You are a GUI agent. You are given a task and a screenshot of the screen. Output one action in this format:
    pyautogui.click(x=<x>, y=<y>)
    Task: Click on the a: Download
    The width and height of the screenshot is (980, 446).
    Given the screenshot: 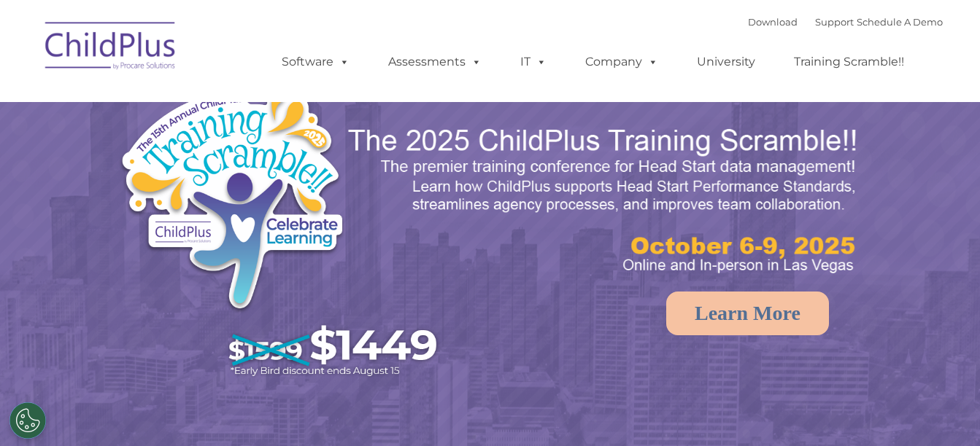 What is the action you would take?
    pyautogui.click(x=773, y=22)
    